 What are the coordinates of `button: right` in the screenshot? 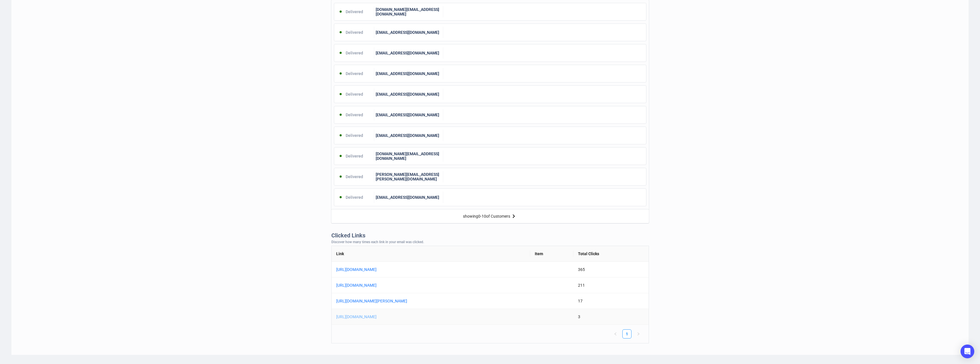 It's located at (638, 334).